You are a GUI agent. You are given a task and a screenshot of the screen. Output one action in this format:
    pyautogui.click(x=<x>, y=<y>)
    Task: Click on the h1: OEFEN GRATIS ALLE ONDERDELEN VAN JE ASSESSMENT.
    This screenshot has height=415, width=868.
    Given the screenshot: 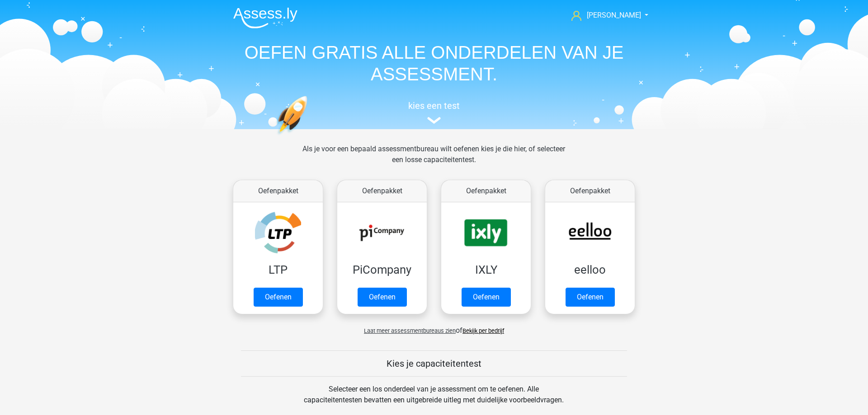 What is the action you would take?
    pyautogui.click(x=434, y=63)
    